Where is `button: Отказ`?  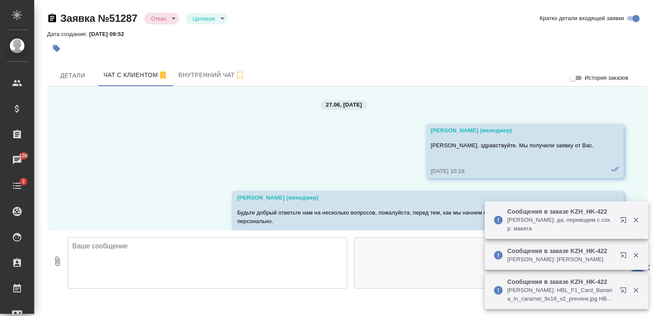
button: Отказ is located at coordinates (158, 18).